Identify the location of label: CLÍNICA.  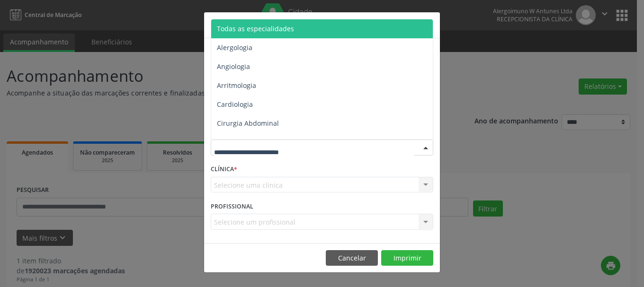
(224, 169).